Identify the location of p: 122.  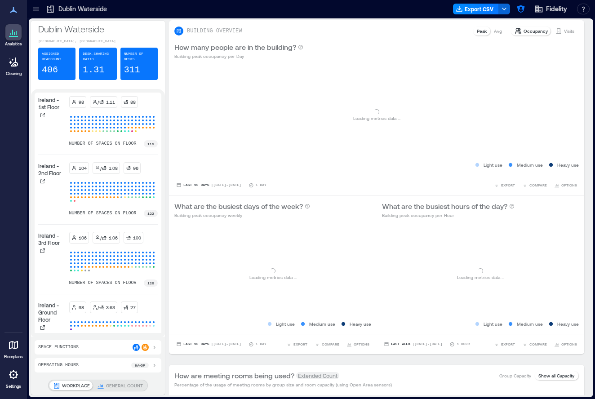
(151, 214).